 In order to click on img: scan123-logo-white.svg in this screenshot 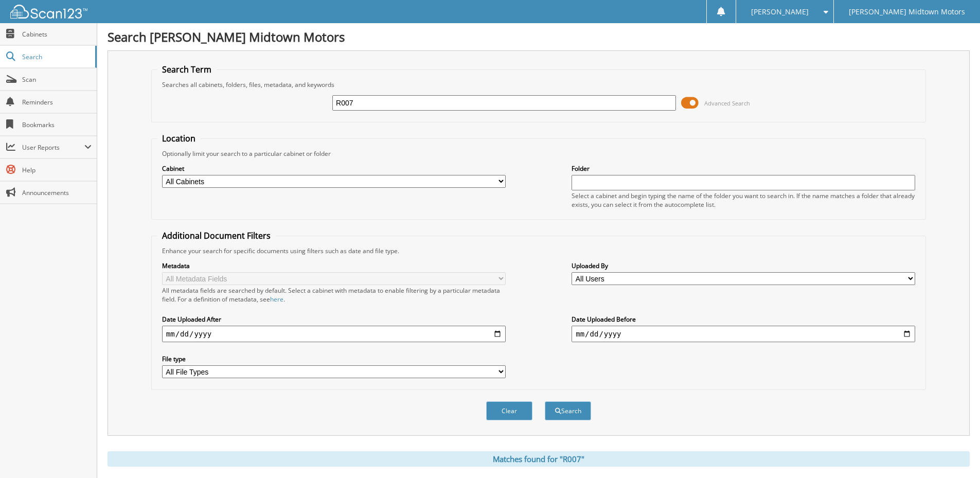, I will do `click(49, 11)`.